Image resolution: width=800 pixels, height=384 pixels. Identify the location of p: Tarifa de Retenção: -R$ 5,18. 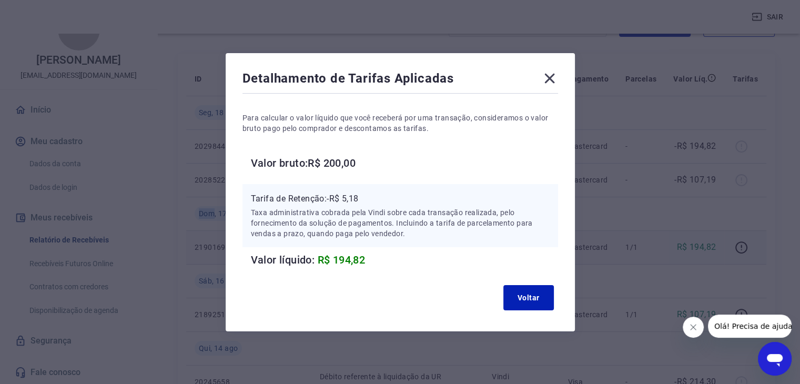
(400, 199).